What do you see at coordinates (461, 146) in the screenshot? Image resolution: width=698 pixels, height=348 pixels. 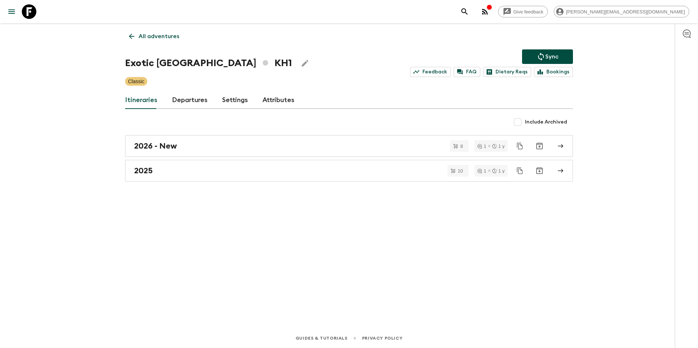 I see `span: 8` at bounding box center [461, 146].